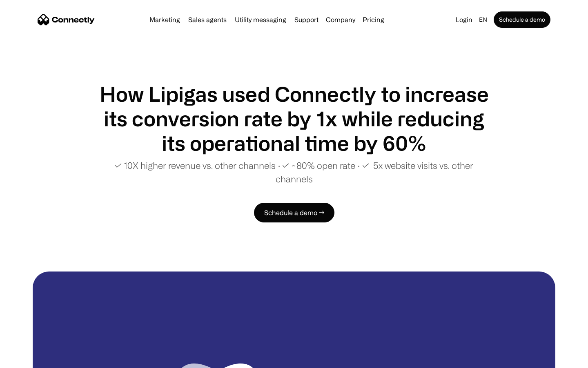 This screenshot has width=588, height=368. Describe the element at coordinates (294, 213) in the screenshot. I see `a: Schedule a demo →` at that location.